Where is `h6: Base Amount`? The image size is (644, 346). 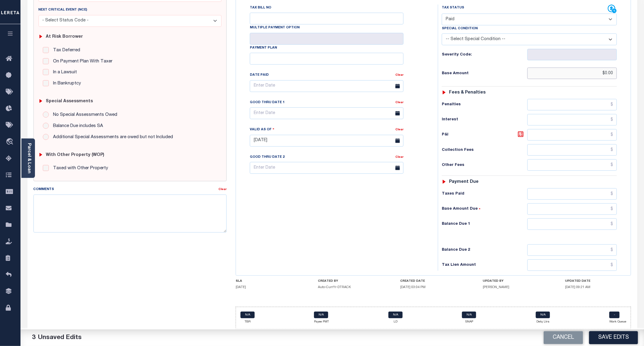 h6: Base Amount is located at coordinates (485, 74).